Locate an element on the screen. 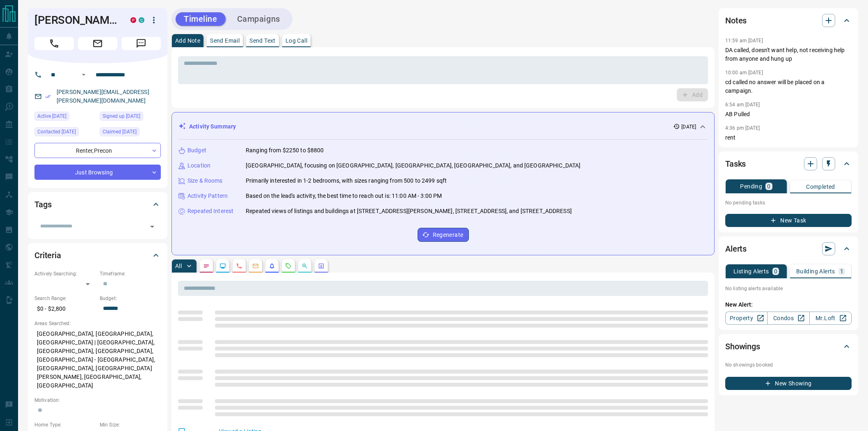 The width and height of the screenshot is (868, 431). svg: Opportunities is located at coordinates (305, 266).